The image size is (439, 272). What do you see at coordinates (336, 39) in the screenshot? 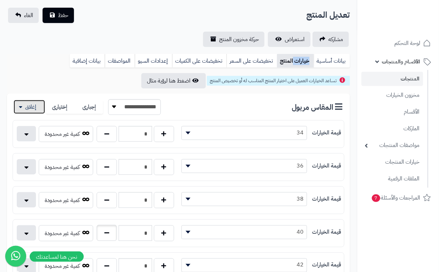
I see `span: مشاركه` at bounding box center [336, 39].